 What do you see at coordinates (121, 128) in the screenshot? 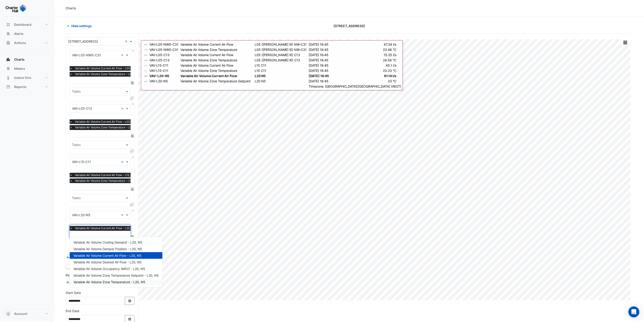
I see `span: Variable Air Volume Zone Temperature - L05 (NABERS IE), C13` at bounding box center [121, 128].